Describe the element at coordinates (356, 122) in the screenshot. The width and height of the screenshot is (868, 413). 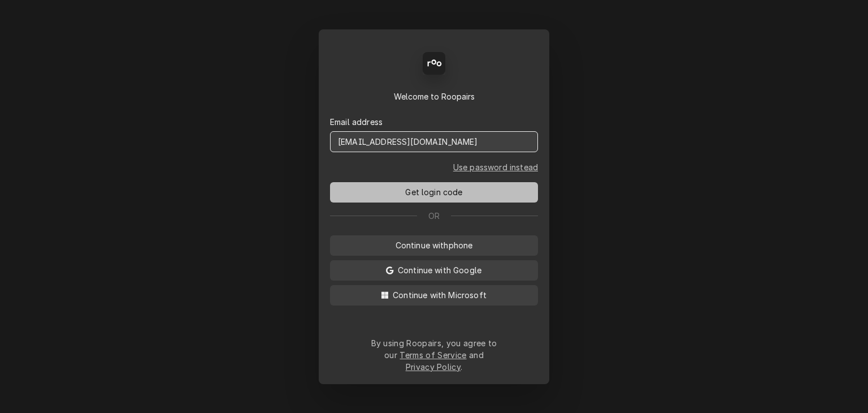
I see `label: Email address` at that location.